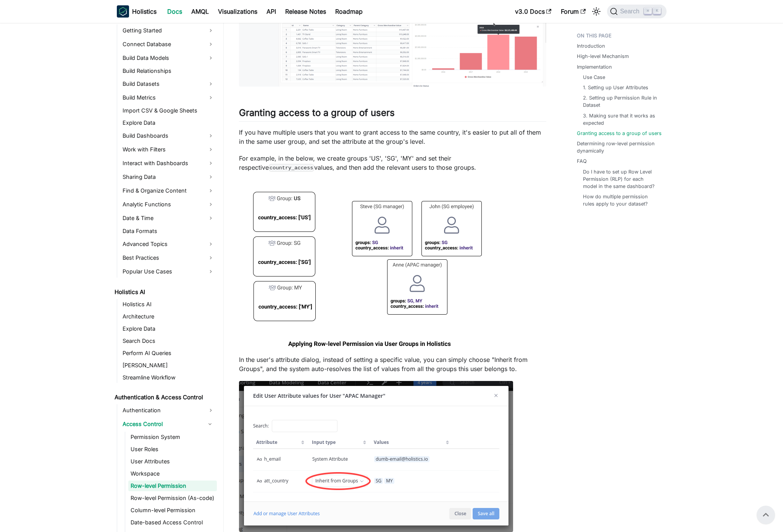 This screenshot has width=783, height=532. Describe the element at coordinates (620, 179) in the screenshot. I see `a: Do I have to set up Row Level Permission (RLP) for each model in the same dashboard?` at that location.